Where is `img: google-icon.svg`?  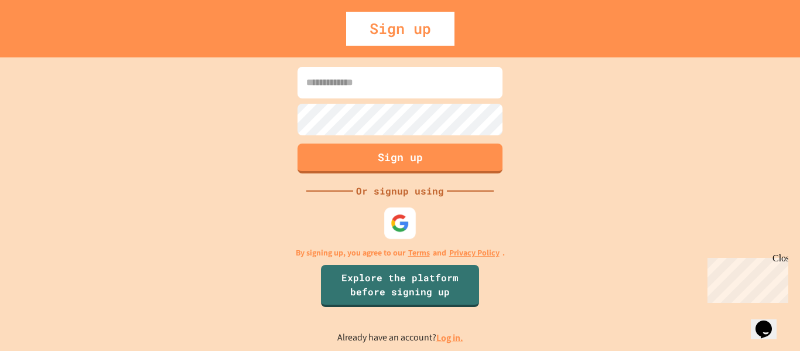
img: google-icon.svg is located at coordinates (400, 223).